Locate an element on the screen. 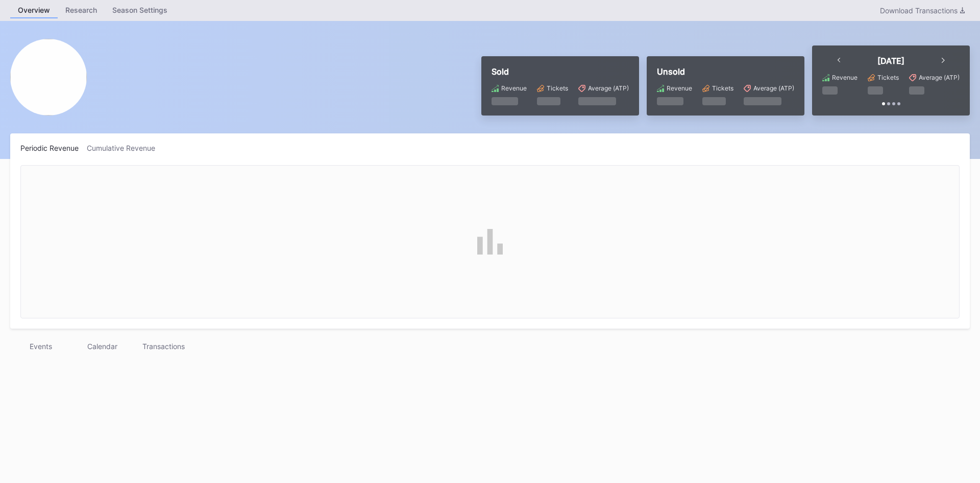 This screenshot has width=980, height=483. a: Season Settings is located at coordinates (140, 10).